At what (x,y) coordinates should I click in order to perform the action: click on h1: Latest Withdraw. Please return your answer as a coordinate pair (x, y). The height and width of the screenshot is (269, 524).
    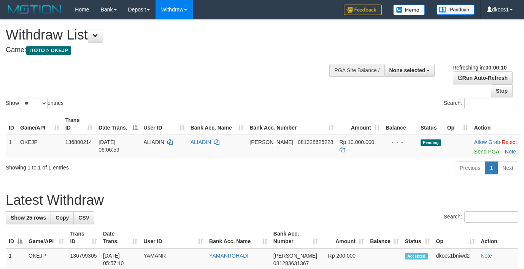
    Looking at the image, I should click on (262, 200).